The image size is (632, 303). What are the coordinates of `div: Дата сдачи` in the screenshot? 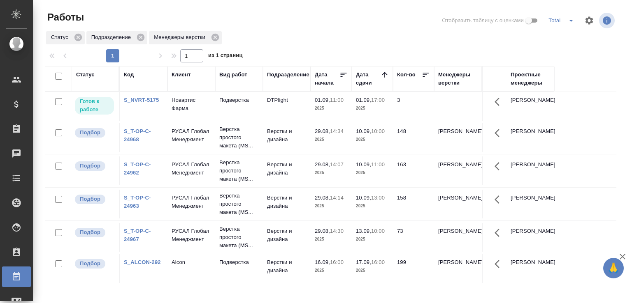 It's located at (368, 79).